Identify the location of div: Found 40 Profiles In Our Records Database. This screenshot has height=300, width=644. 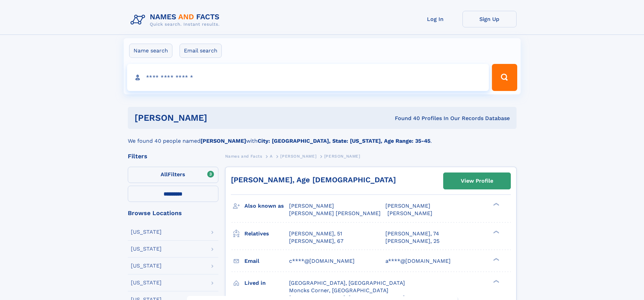
(406, 118).